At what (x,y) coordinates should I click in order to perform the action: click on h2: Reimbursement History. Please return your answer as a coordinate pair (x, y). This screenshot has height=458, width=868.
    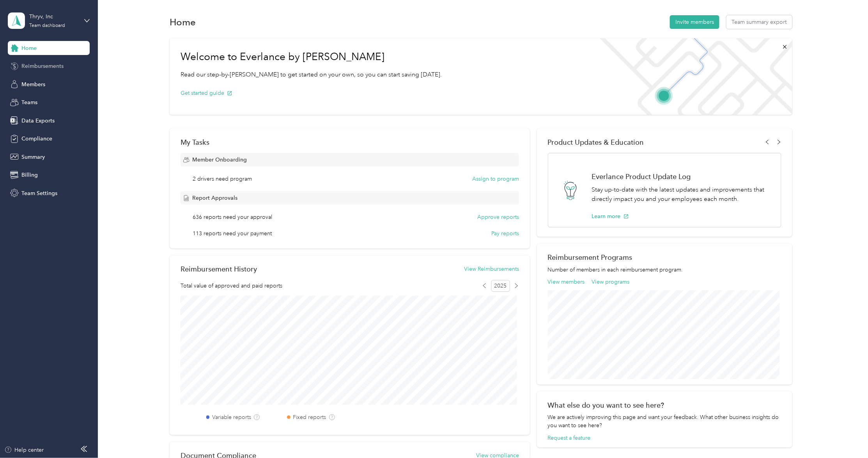
    Looking at the image, I should click on (218, 269).